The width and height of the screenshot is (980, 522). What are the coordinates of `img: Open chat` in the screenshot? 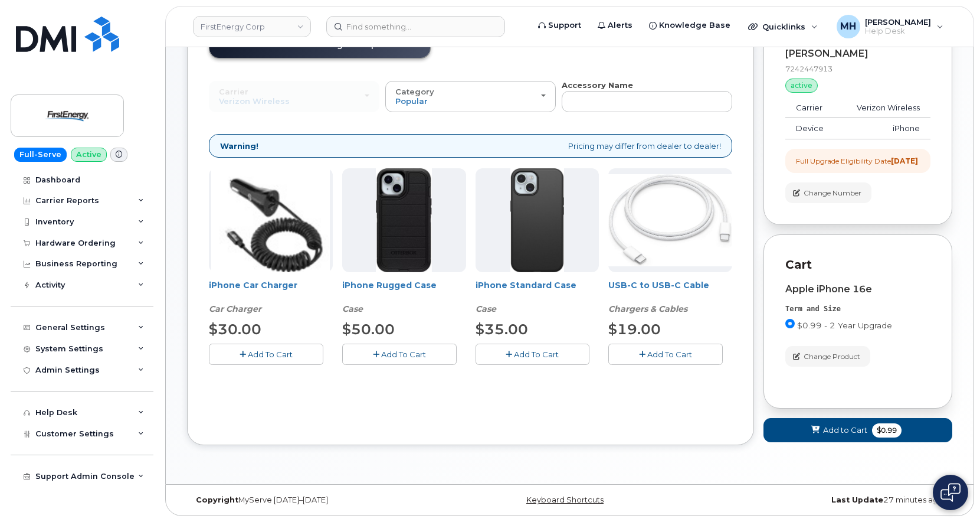 It's located at (951, 493).